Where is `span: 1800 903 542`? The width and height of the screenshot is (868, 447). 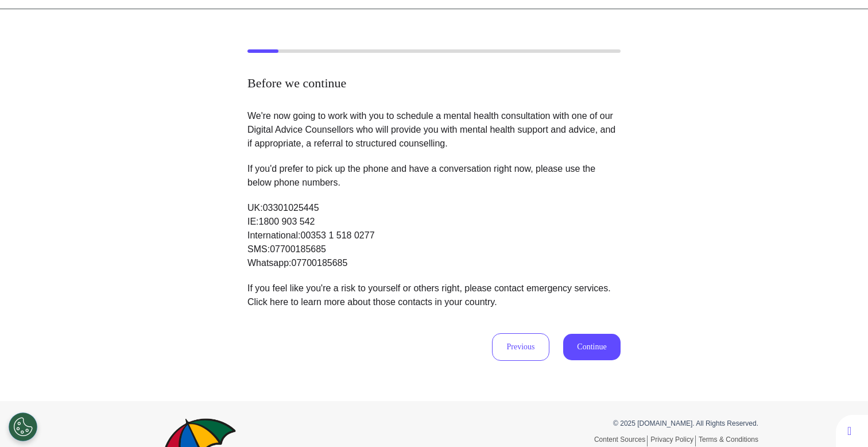 span: 1800 903 542 is located at coordinates (287, 221).